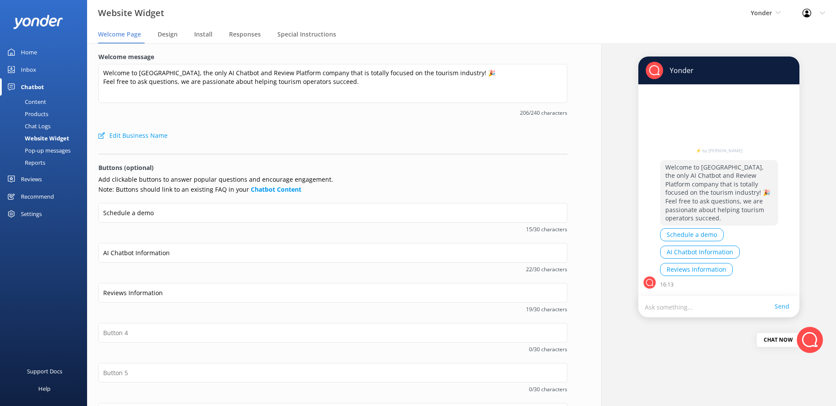 This screenshot has width=836, height=406. What do you see at coordinates (699, 252) in the screenshot?
I see `button: AI Chatbot Information` at bounding box center [699, 252].